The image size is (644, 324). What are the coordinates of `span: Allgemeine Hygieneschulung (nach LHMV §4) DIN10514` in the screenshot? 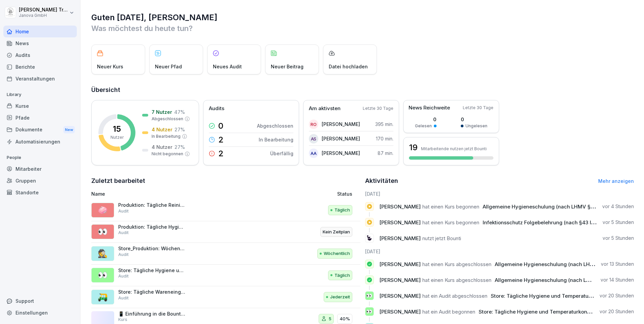 It's located at (551, 206).